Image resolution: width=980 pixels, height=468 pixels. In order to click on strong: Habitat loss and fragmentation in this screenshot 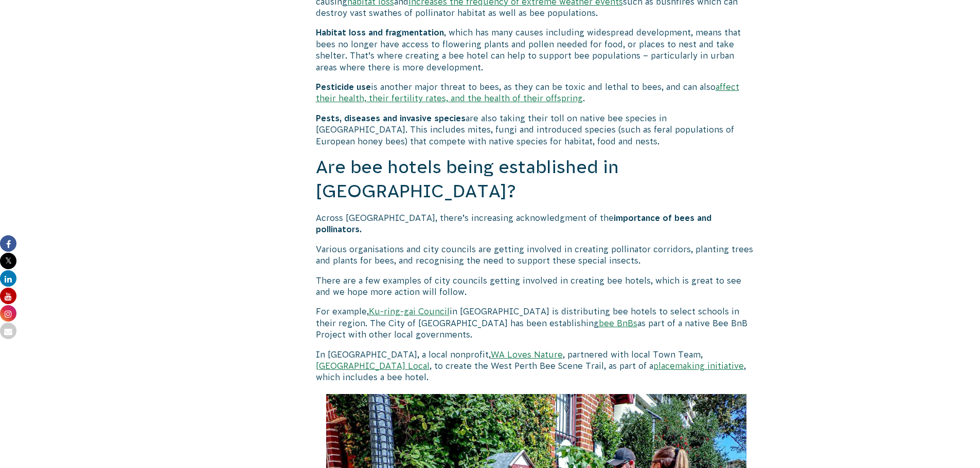, I will do `click(380, 33)`.